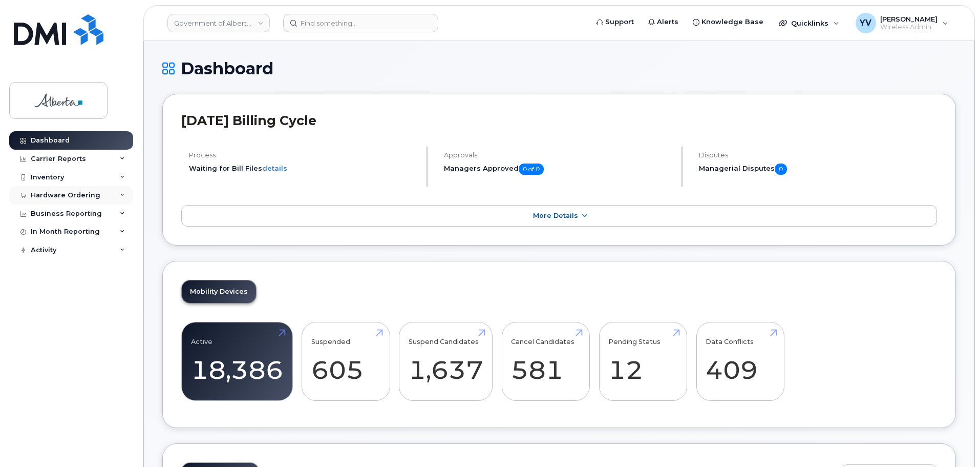  What do you see at coordinates (740, 362) in the screenshot?
I see `a: Data Conflicts 409` at bounding box center [740, 362].